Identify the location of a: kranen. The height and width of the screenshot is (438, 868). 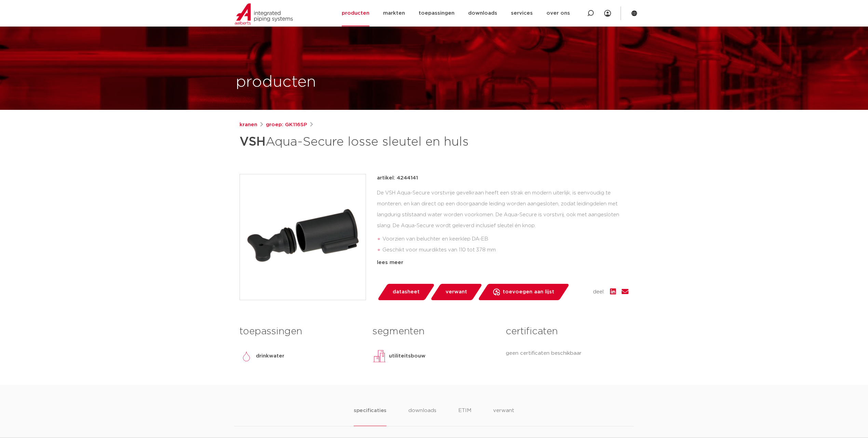
(249, 125).